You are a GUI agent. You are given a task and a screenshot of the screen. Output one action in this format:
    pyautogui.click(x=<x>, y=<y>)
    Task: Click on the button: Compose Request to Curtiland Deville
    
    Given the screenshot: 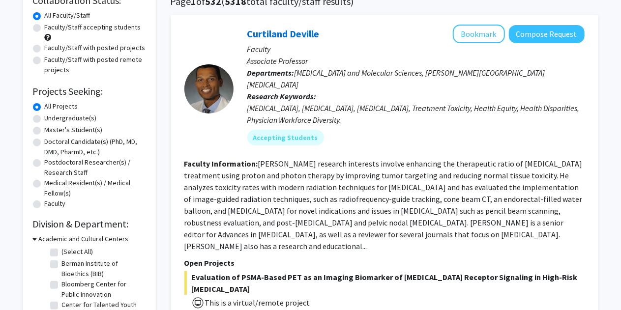 What is the action you would take?
    pyautogui.click(x=547, y=34)
    